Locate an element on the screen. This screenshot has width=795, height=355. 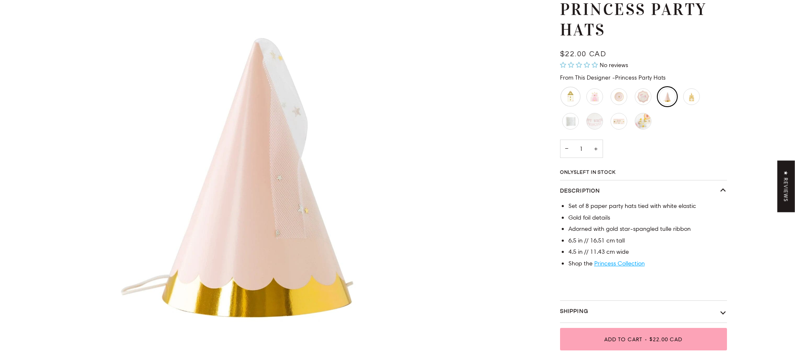
li: Princess Party Hats is located at coordinates (667, 97).